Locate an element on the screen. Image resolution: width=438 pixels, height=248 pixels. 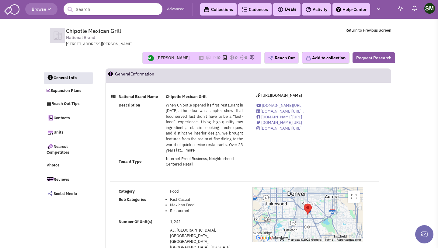
li: Restaurant is located at coordinates (207, 211).